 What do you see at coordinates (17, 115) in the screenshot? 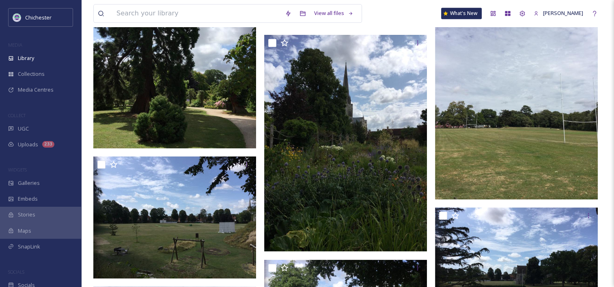
I see `span: COLLECT` at bounding box center [17, 115].